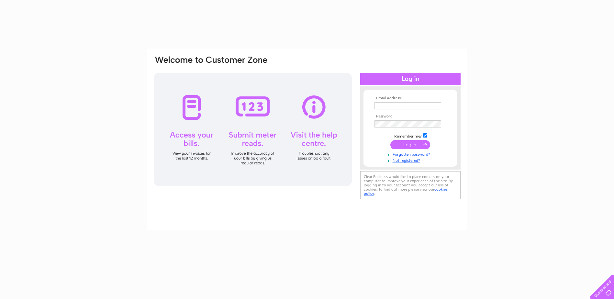 This screenshot has width=614, height=299. Describe the element at coordinates (410, 145) in the screenshot. I see `input: Submit` at that location.